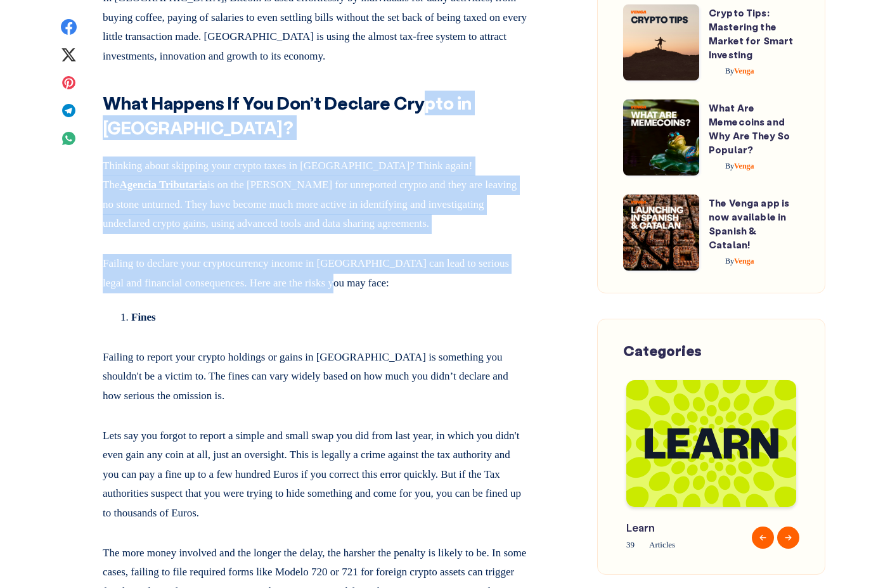 Image resolution: width=890 pixels, height=588 pixels. Describe the element at coordinates (748, 223) in the screenshot. I see `a: The Venga app is now available in Spanish & Catalan!` at that location.